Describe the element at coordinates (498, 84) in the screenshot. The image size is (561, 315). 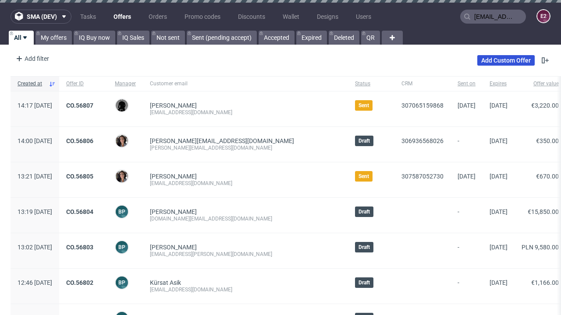
I see `span: Expires` at that location.